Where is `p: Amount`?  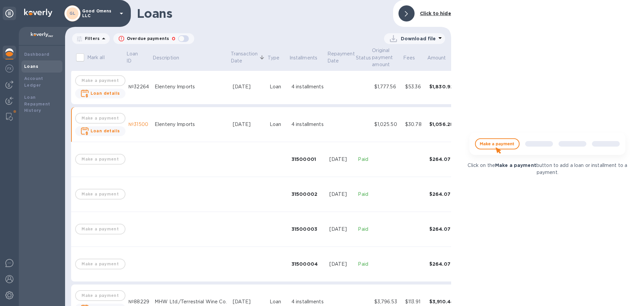
p: Amount is located at coordinates (437, 58).